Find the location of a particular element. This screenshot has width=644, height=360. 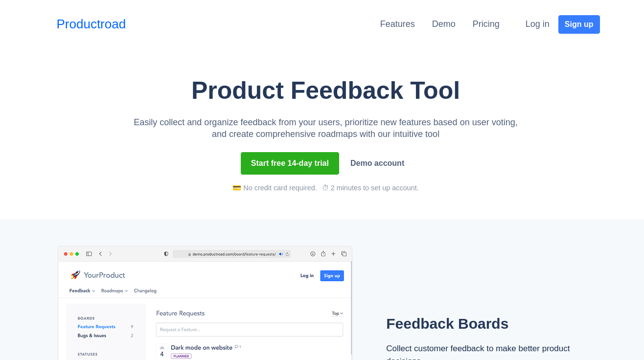

button: Start free 14-day trial is located at coordinates (290, 163).